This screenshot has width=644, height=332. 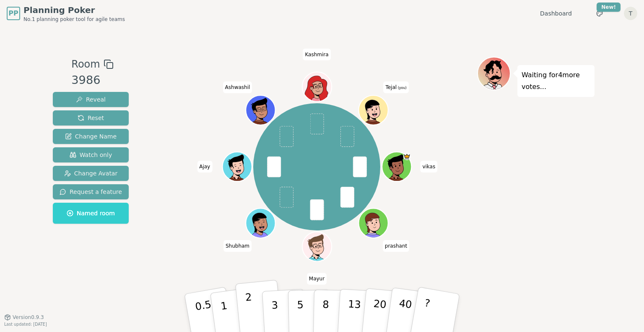 What do you see at coordinates (402, 88) in the screenshot?
I see `span: (you)` at bounding box center [402, 88].